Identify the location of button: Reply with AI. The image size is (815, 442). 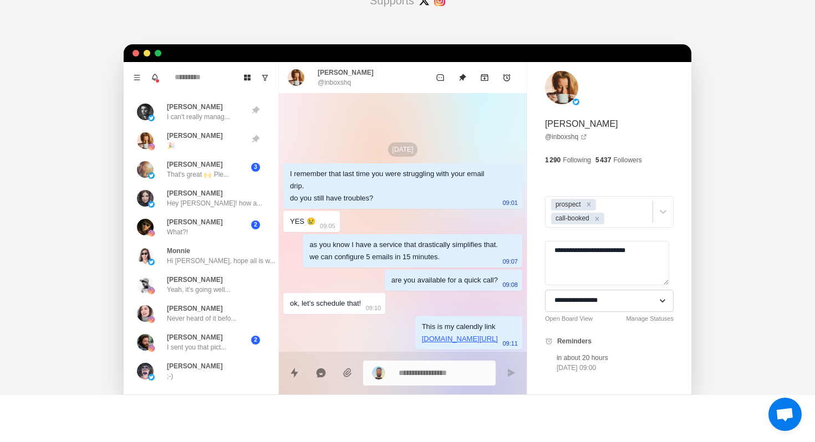
(321, 373).